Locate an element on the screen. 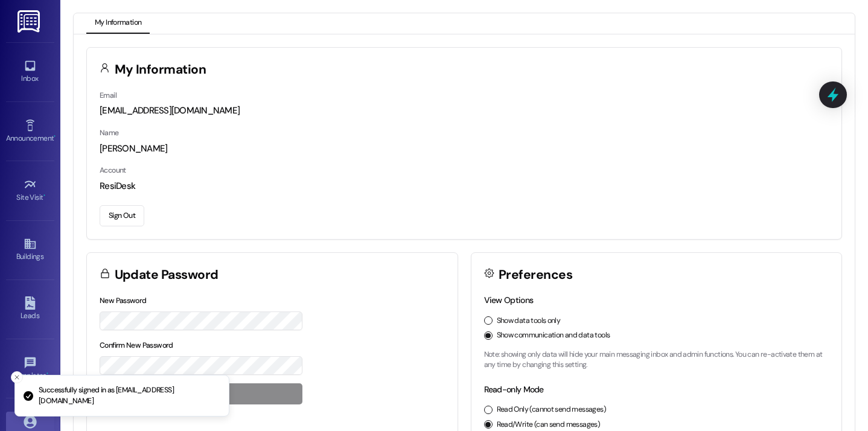 This screenshot has width=868, height=431. a: Site Visit • is located at coordinates (30, 191).